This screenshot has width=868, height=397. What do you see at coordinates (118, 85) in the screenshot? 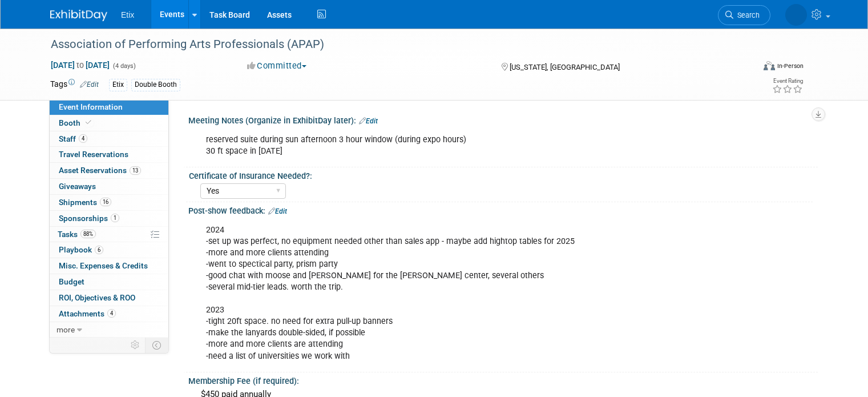
I see `div: Etix` at bounding box center [118, 85].